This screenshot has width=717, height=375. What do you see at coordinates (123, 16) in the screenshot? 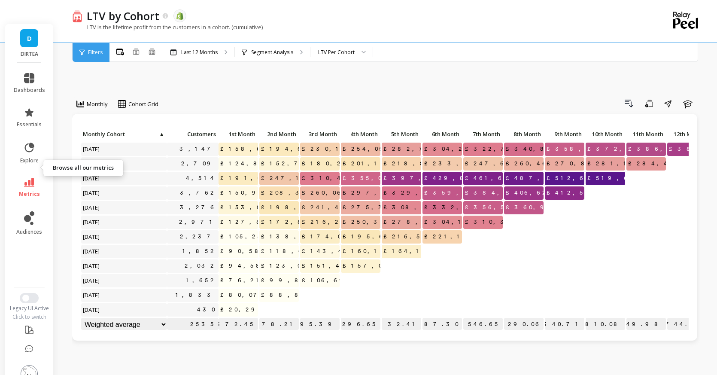
I see `p: LTV by Cohort` at bounding box center [123, 16].